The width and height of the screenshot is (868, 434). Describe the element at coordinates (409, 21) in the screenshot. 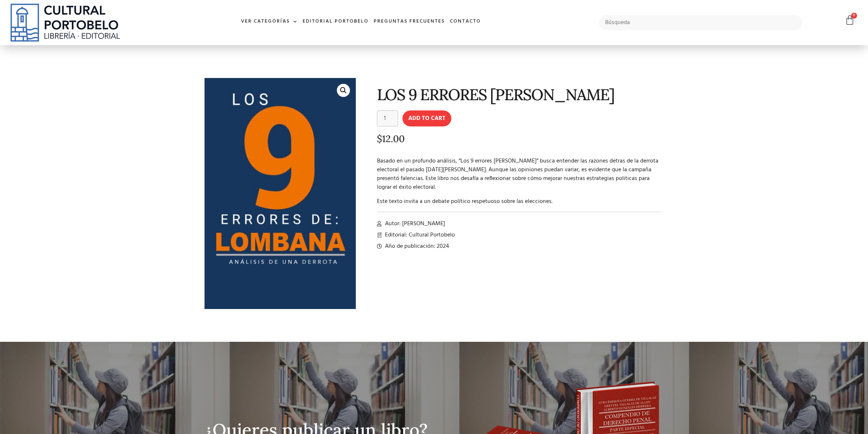

I see `a: Preguntas frecuentes` at that location.